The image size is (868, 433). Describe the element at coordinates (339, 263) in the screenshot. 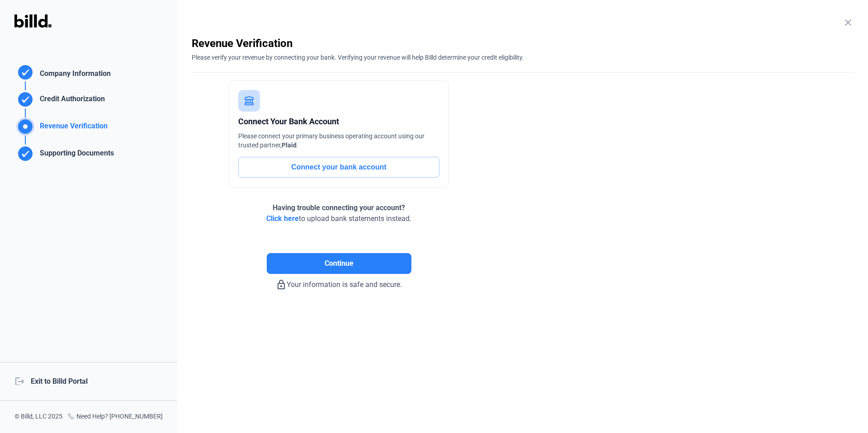

I see `span: Continue` at that location.